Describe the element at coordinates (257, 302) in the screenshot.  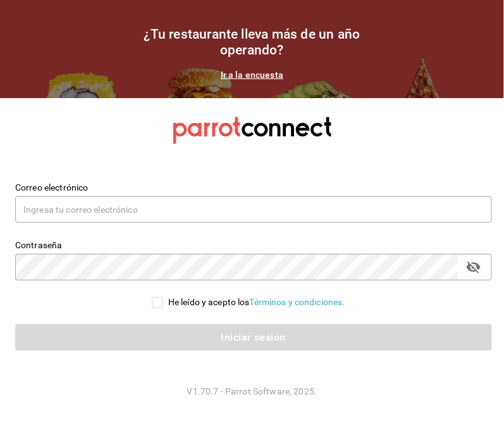
I see `div: He leído y acepto los` at that location.